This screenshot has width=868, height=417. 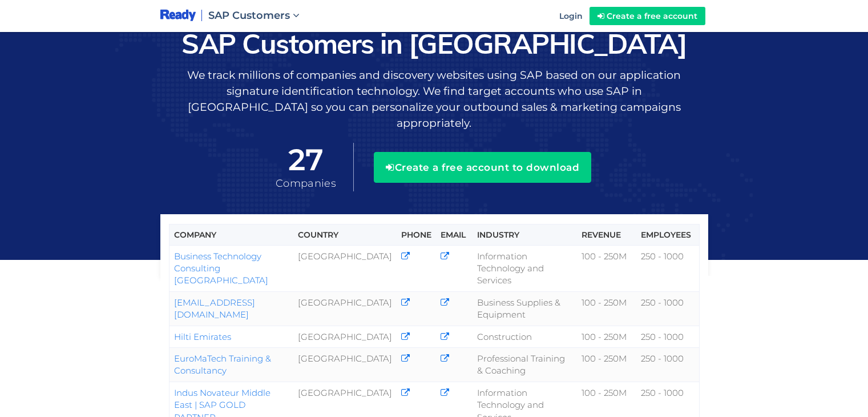 What do you see at coordinates (524, 234) in the screenshot?
I see `th: Industry` at bounding box center [524, 234].